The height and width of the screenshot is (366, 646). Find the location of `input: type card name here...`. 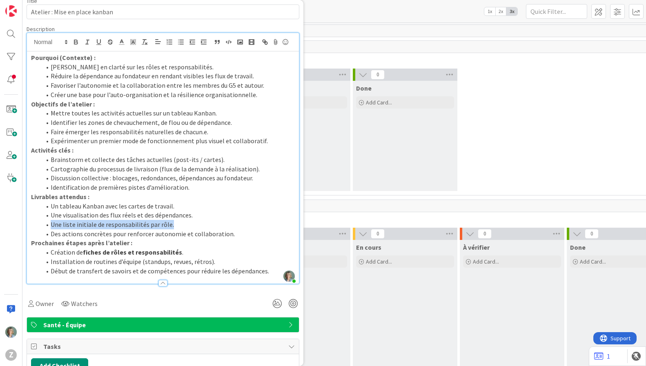

input: type card name here... is located at coordinates (163, 12).